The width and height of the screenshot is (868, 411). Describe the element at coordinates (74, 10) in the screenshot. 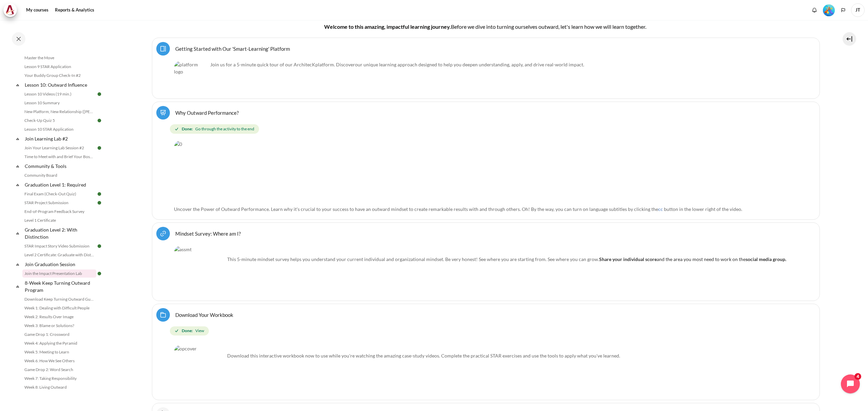

I see `a: Reports & Analytics` at that location.